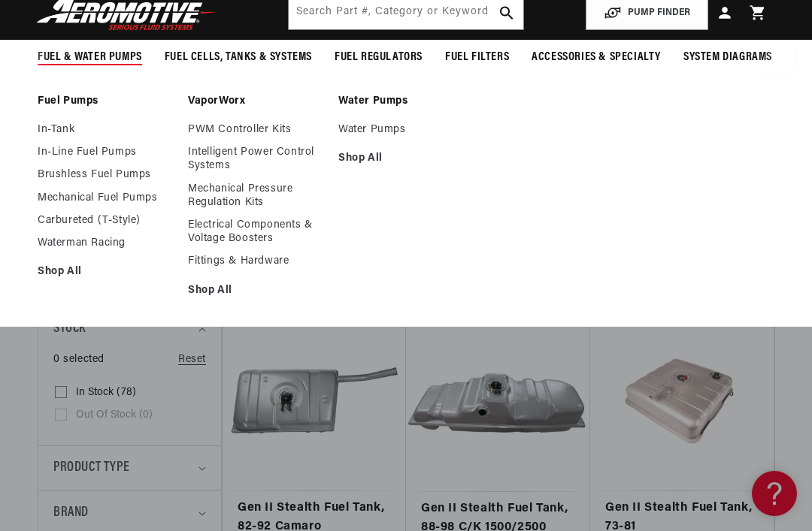 The width and height of the screenshot is (812, 531). I want to click on span: In stock (78), so click(106, 393).